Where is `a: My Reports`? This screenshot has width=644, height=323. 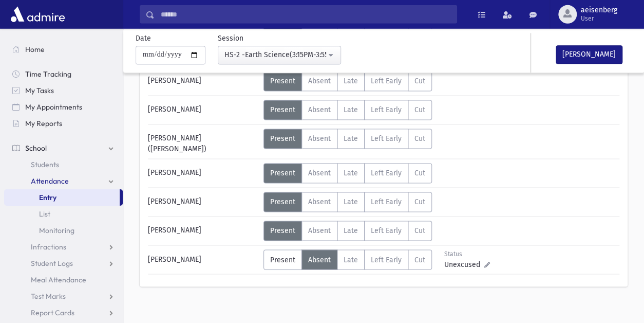 a: My Reports is located at coordinates (63, 123).